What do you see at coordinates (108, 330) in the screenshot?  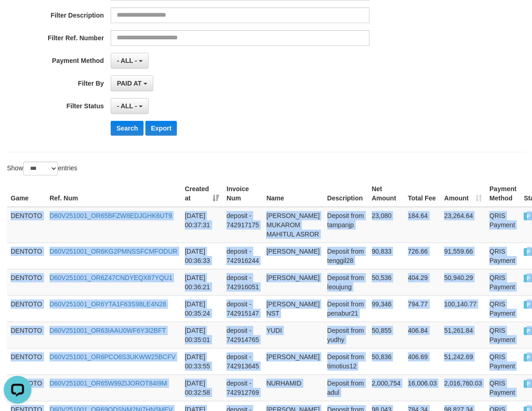 I see `a: D60V251001_OR63IAAU0WF6Y3I2BFT` at bounding box center [108, 330].